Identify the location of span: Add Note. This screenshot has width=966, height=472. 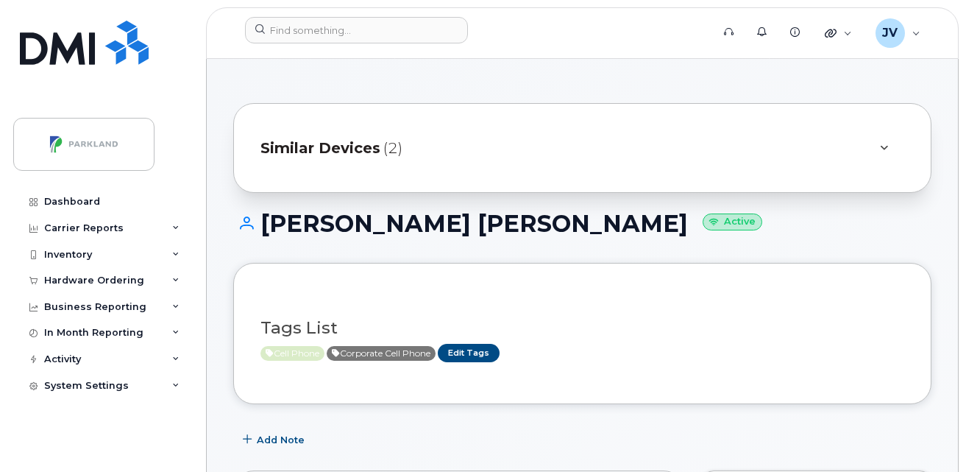
(280, 439).